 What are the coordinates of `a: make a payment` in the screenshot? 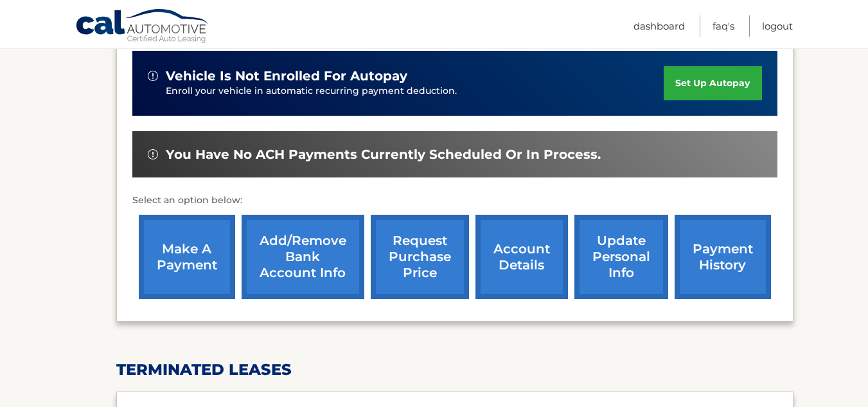 It's located at (187, 256).